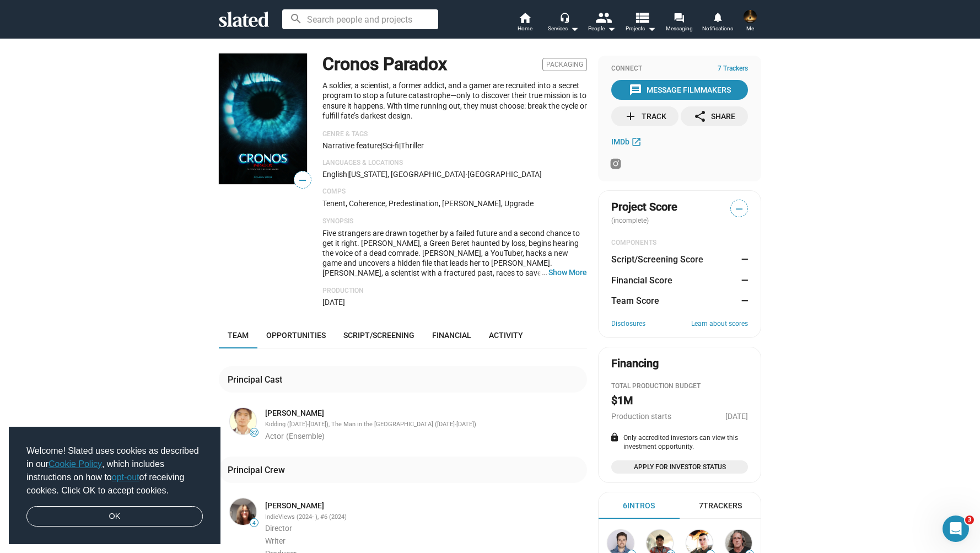 This screenshot has width=980, height=553. I want to click on span: Packaging, so click(565, 65).